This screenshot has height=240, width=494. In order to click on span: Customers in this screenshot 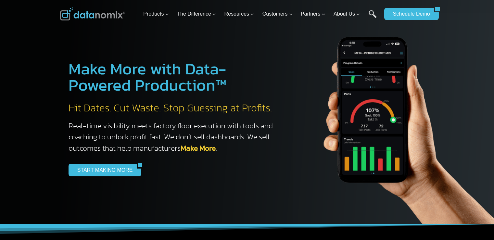, I will do `click(278, 14)`.